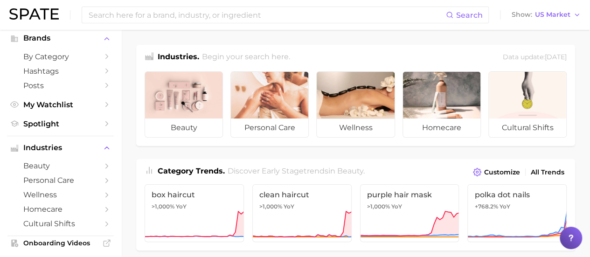 The height and width of the screenshot is (257, 590). I want to click on span: Search, so click(469, 15).